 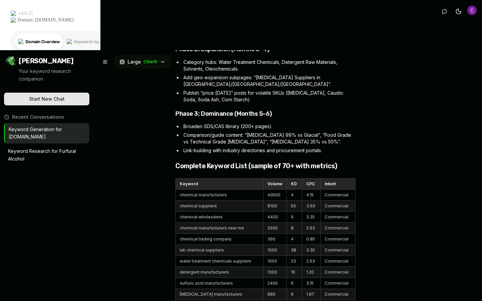 I want to click on td: detergent manufacturers, so click(x=220, y=272).